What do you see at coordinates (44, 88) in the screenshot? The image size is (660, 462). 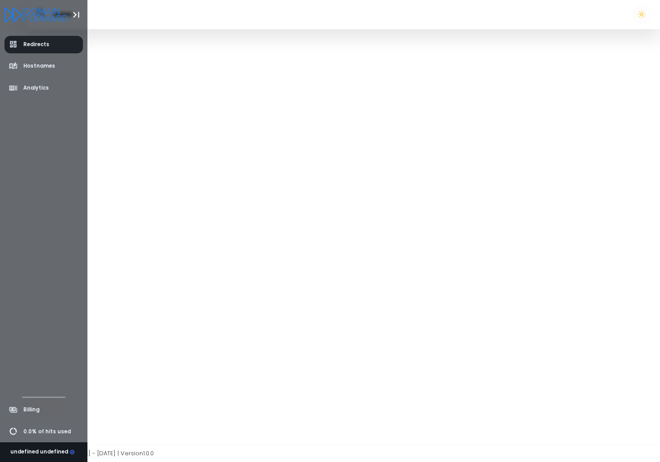 I see `a: Analytics` at bounding box center [44, 88].